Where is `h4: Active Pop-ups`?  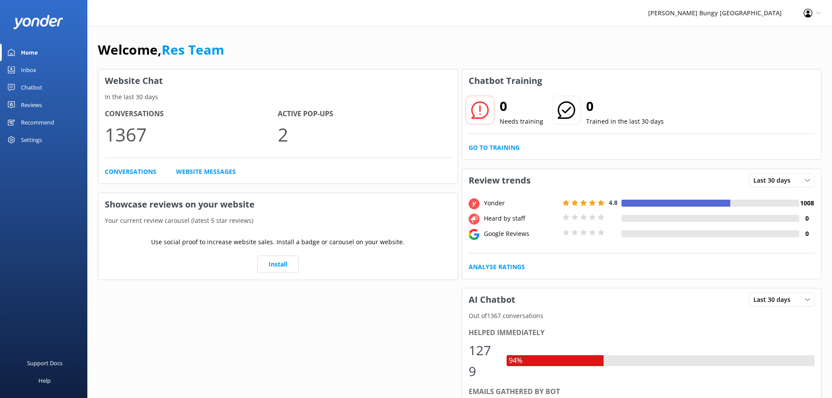 h4: Active Pop-ups is located at coordinates (364, 114).